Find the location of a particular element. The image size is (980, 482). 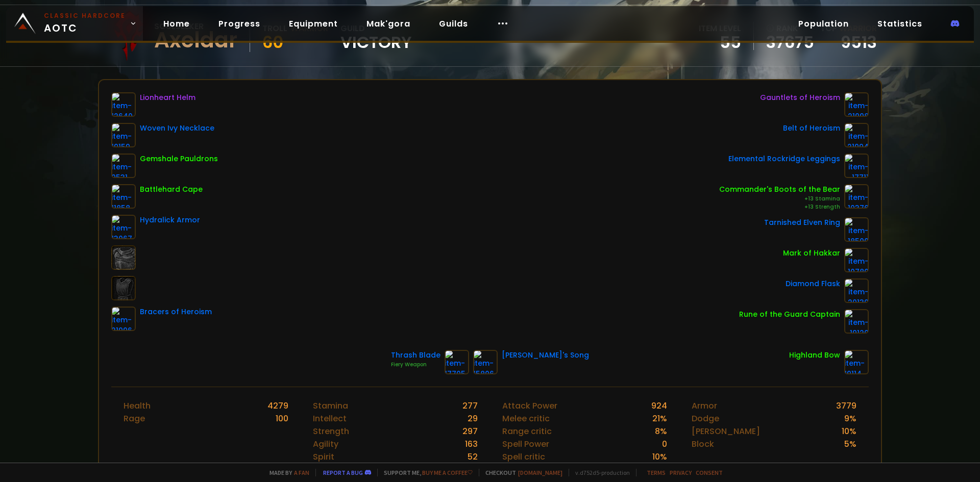

div: 5 % is located at coordinates (850, 444).